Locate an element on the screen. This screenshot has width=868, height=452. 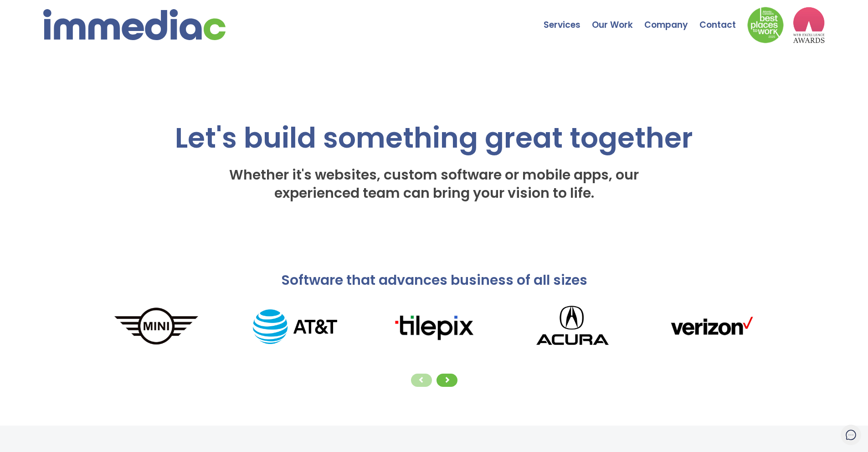
img: tilepixLogo.png is located at coordinates (434, 327).